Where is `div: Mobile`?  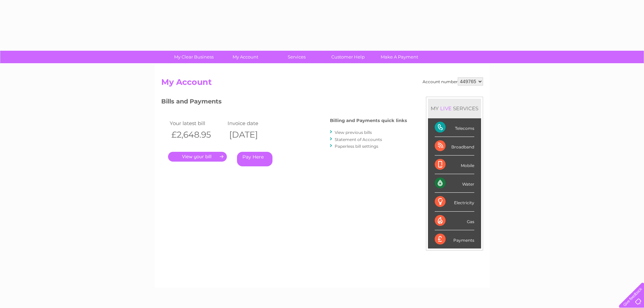
div: Mobile is located at coordinates (454, 164).